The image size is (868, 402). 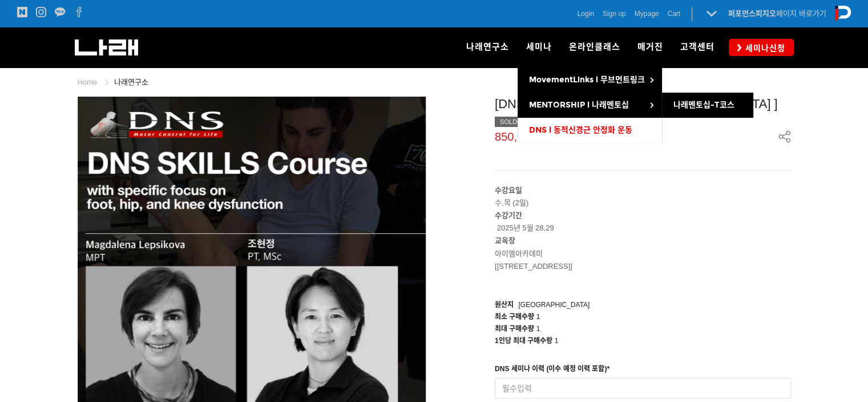 I want to click on span: 최소 구매수량, so click(x=514, y=317).